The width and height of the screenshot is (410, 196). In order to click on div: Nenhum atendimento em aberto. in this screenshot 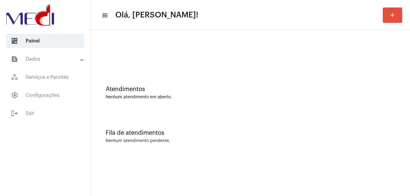, I will do `click(250, 97)`.